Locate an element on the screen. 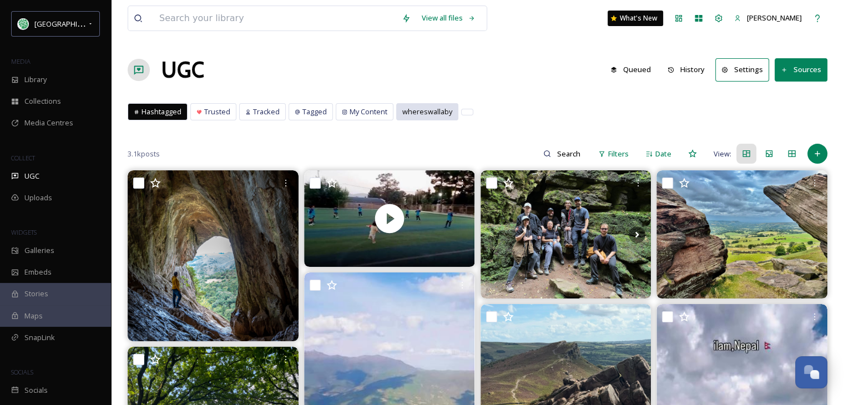  div: What's New is located at coordinates (636, 18).